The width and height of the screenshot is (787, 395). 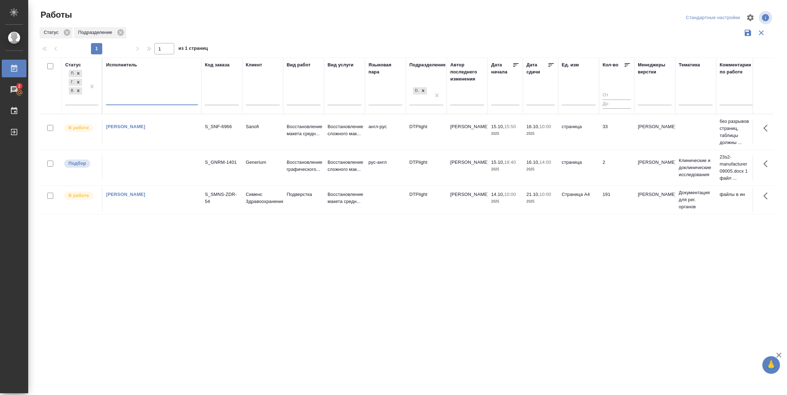 What do you see at coordinates (96, 32) in the screenshot?
I see `p: Подразделение` at bounding box center [96, 32].